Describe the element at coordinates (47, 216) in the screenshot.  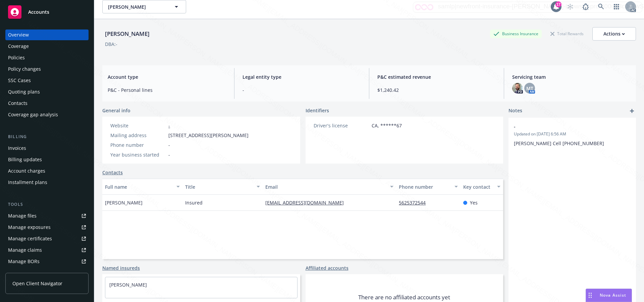
I see `a: Manage files` at that location.